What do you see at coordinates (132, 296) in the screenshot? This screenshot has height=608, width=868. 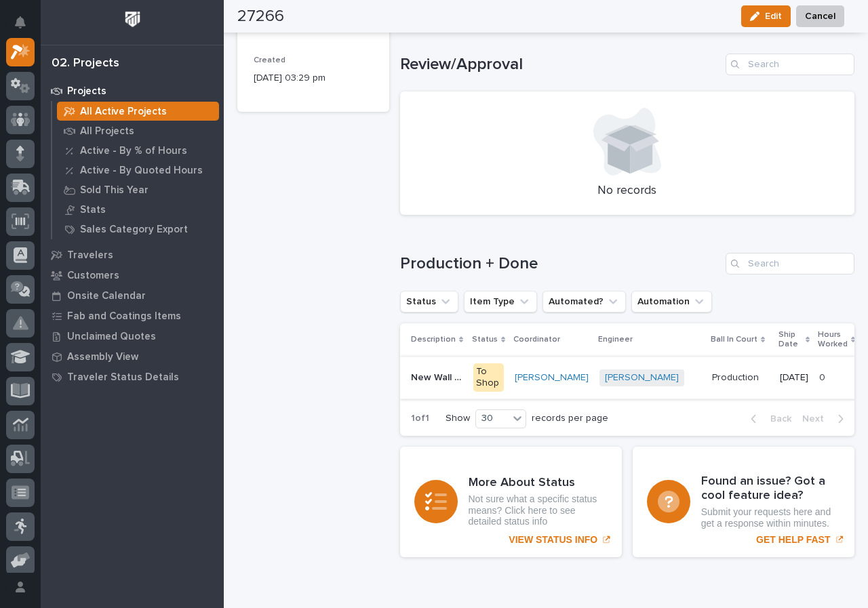 I see `a: Onsite Calendar` at bounding box center [132, 296].